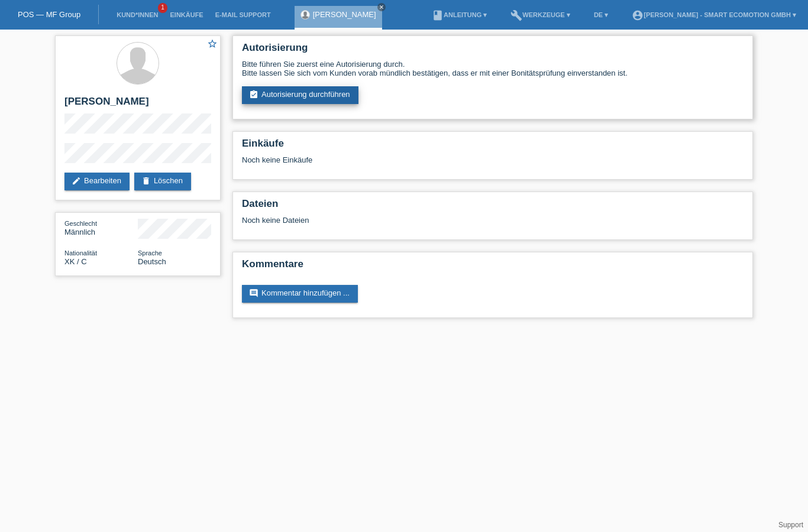  What do you see at coordinates (137, 15) in the screenshot?
I see `a: Kund*innen` at bounding box center [137, 15].